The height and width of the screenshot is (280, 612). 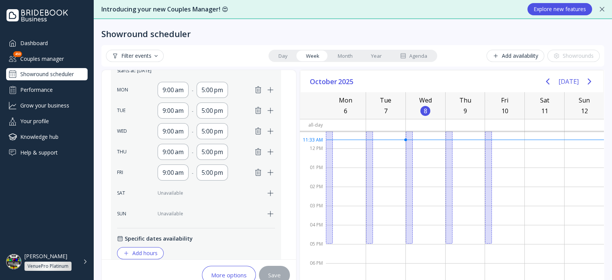 I want to click on div: More options, so click(x=229, y=275).